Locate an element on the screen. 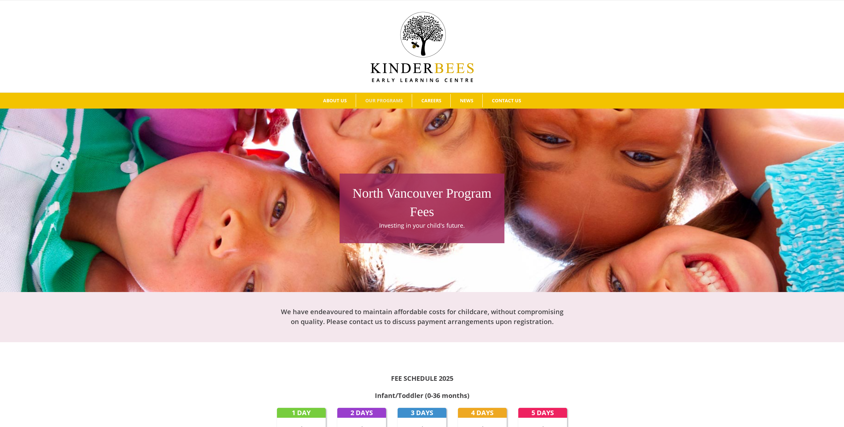 This screenshot has width=844, height=427. h2: We have endeavoured to maintain affordable costs for childcare, without compromising on quality. ... is located at coordinates (422, 317).